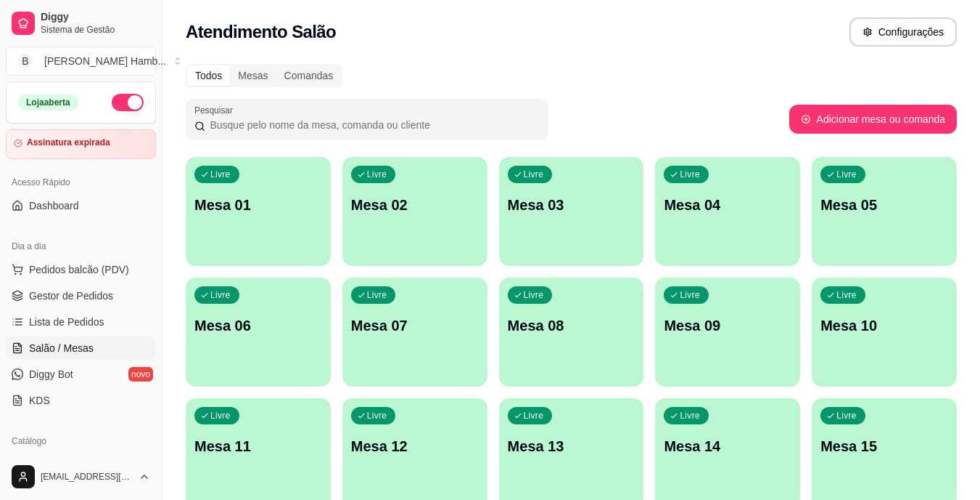 The width and height of the screenshot is (980, 500). What do you see at coordinates (727, 446) in the screenshot?
I see `p: Mesa 14` at bounding box center [727, 446].